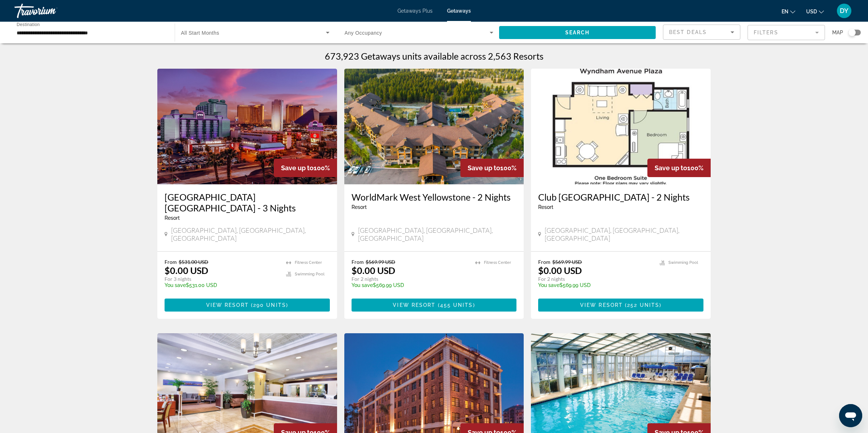 The height and width of the screenshot is (433, 868). I want to click on a: View Resort(290 units), so click(247, 305).